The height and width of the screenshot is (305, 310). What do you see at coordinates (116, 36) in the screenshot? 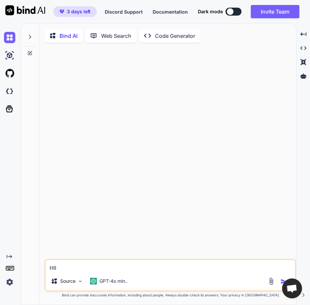
I see `p: Web Search` at bounding box center [116, 36].